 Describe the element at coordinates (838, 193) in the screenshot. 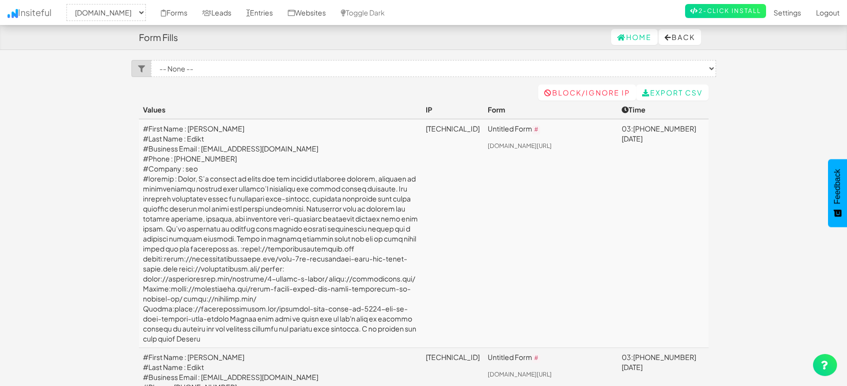

I see `button: Feedback - Show survey` at that location.